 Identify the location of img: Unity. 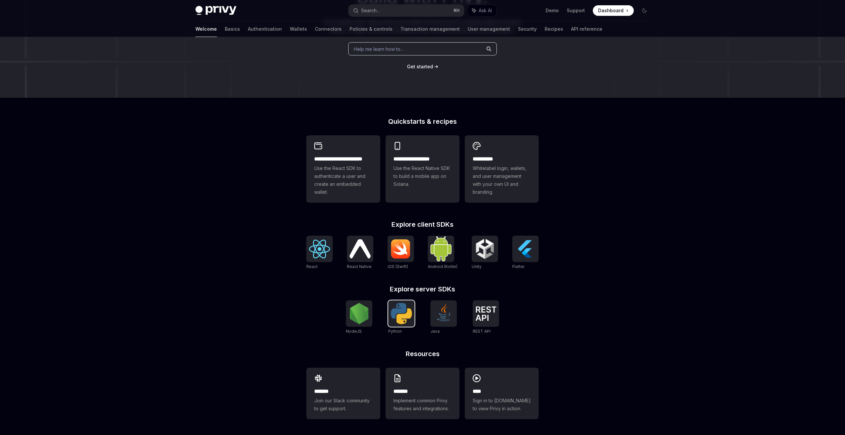
(485, 249).